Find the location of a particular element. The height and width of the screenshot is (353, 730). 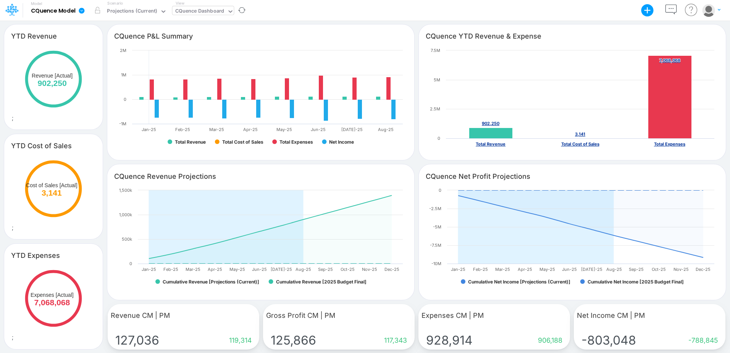

text: 1,500k is located at coordinates (126, 190).